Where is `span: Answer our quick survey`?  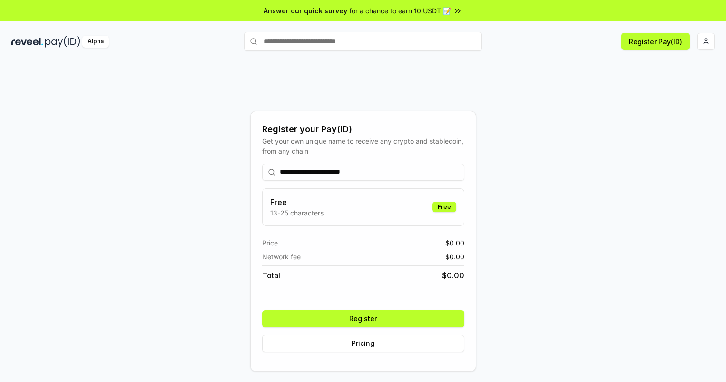
span: Answer our quick survey is located at coordinates (305, 10).